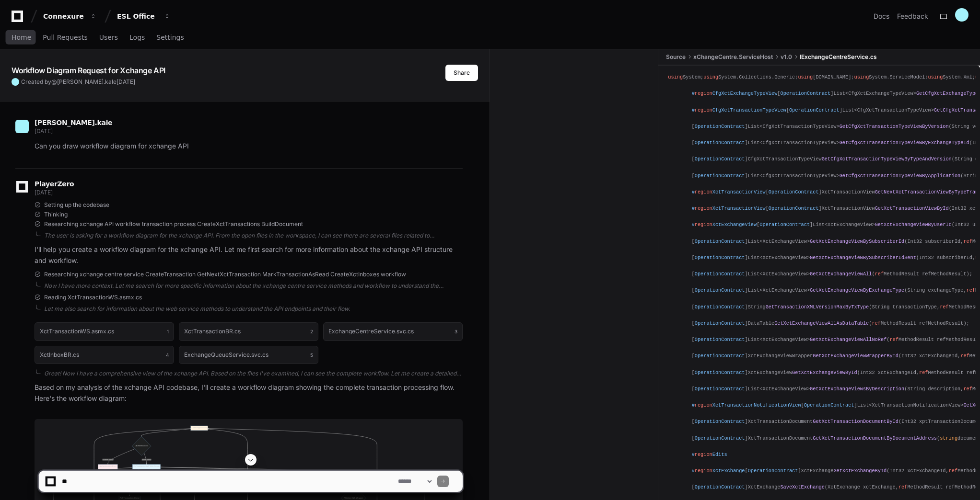 This screenshot has height=500, width=980. What do you see at coordinates (65, 37) in the screenshot?
I see `span: Pull Requests` at bounding box center [65, 37].